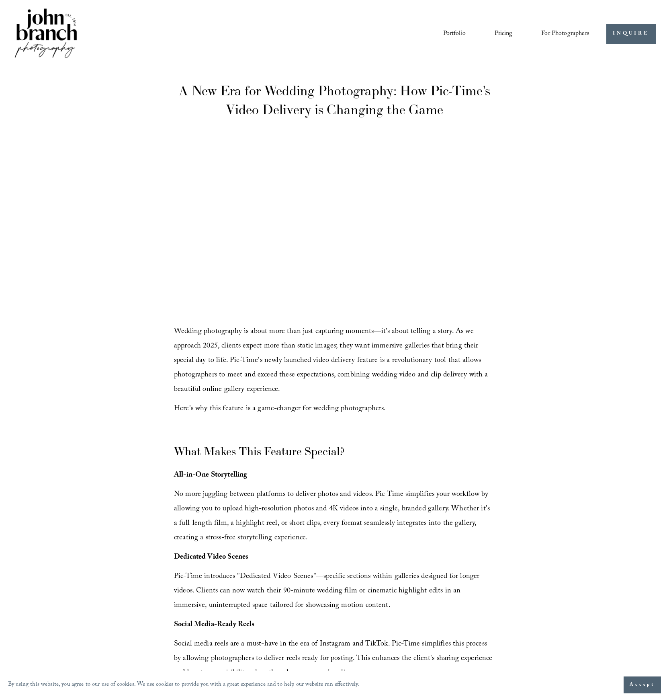 This screenshot has height=699, width=669. Describe the element at coordinates (211, 475) in the screenshot. I see `strong: All-in-One Storytelling` at that location.